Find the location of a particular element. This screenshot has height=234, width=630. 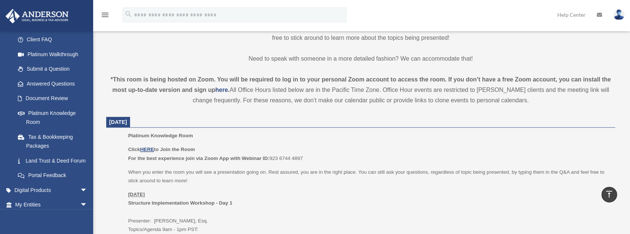

p: 923 6744 4897 is located at coordinates (369, 154).